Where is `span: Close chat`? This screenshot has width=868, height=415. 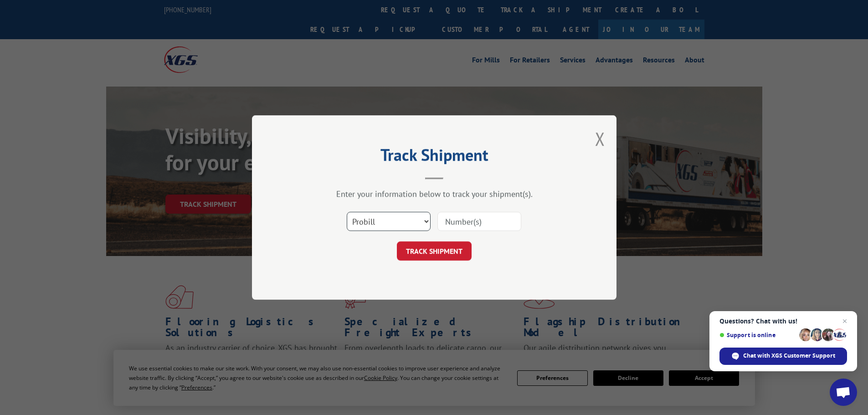 span: Close chat is located at coordinates (845, 321).